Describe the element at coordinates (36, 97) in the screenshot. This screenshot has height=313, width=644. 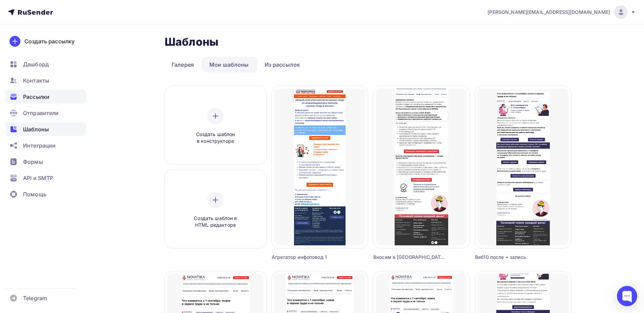
I see `span: Рассылки` at that location.